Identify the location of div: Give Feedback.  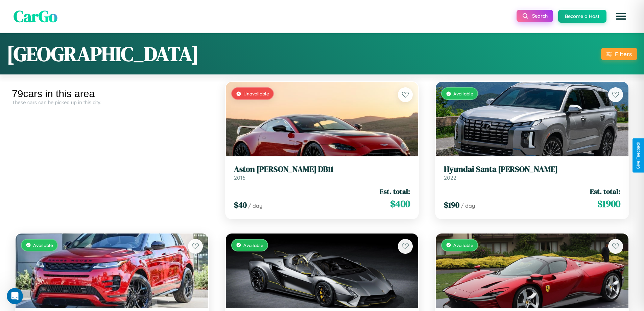
(638, 155).